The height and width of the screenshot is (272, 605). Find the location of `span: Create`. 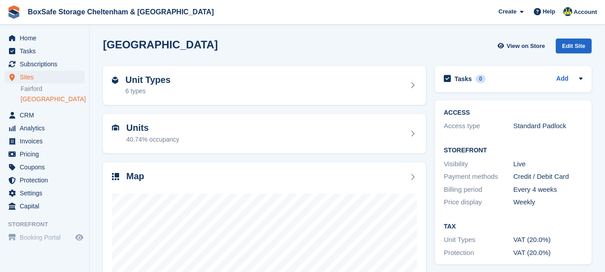

span: Create is located at coordinates (507, 12).